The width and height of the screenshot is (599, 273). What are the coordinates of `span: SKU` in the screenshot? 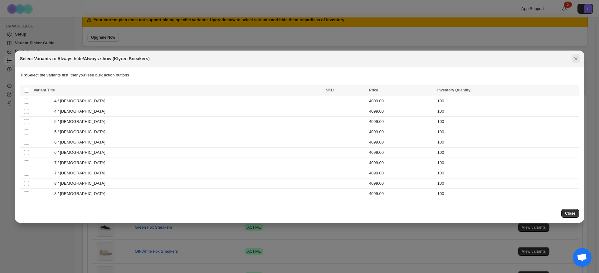 It's located at (329, 90).